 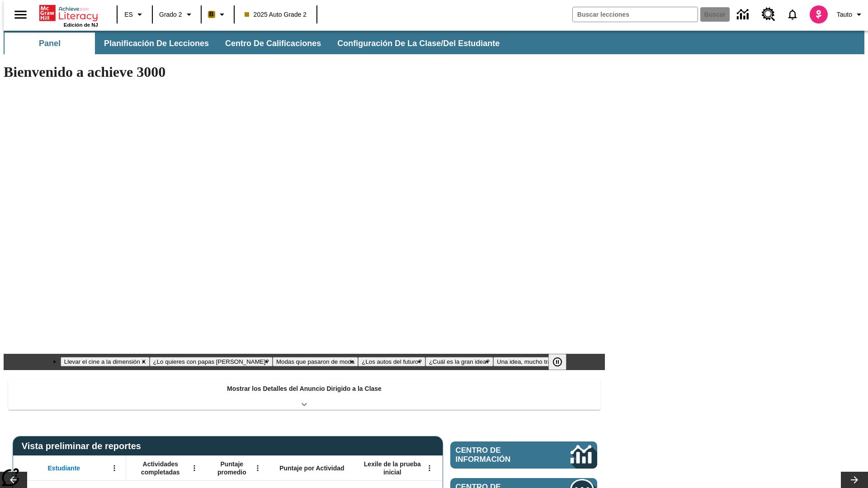 I want to click on span: B, so click(x=212, y=14).